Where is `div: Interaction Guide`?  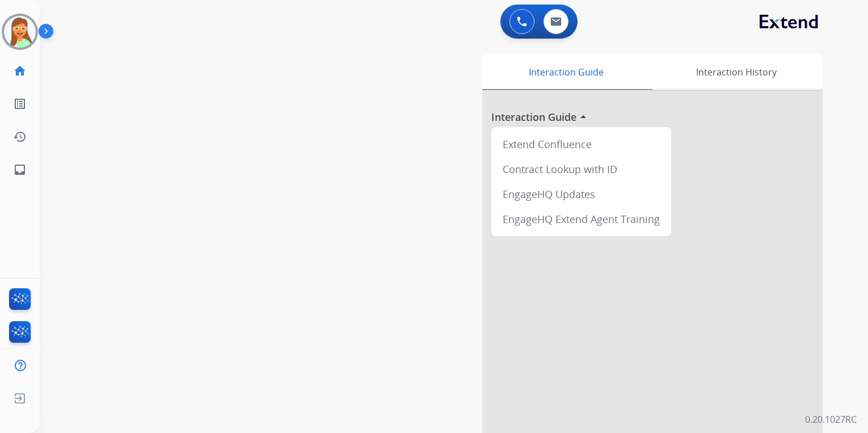
div: Interaction Guide is located at coordinates (566, 72).